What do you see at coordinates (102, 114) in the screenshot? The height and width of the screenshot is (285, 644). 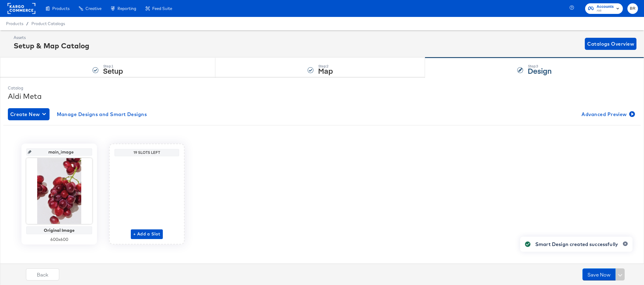 I see `span: Manage Designs and Smart Designs` at bounding box center [102, 114].